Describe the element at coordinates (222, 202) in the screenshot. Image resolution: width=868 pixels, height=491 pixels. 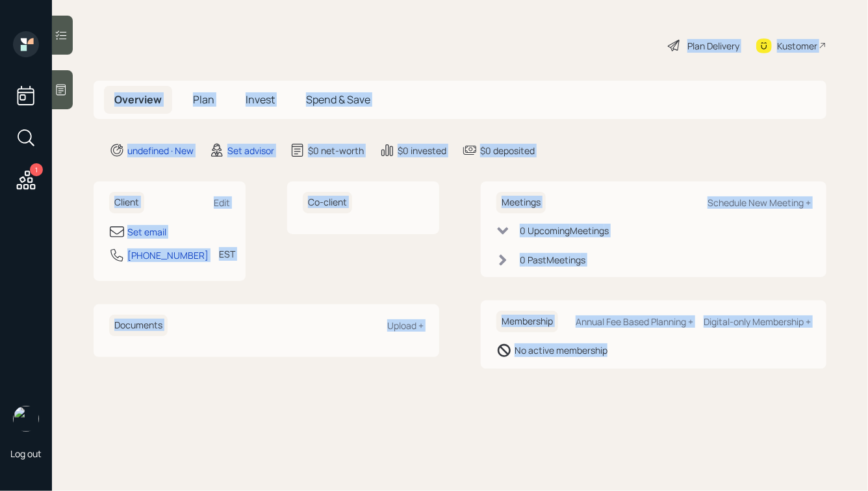
I see `div: Edit` at that location.